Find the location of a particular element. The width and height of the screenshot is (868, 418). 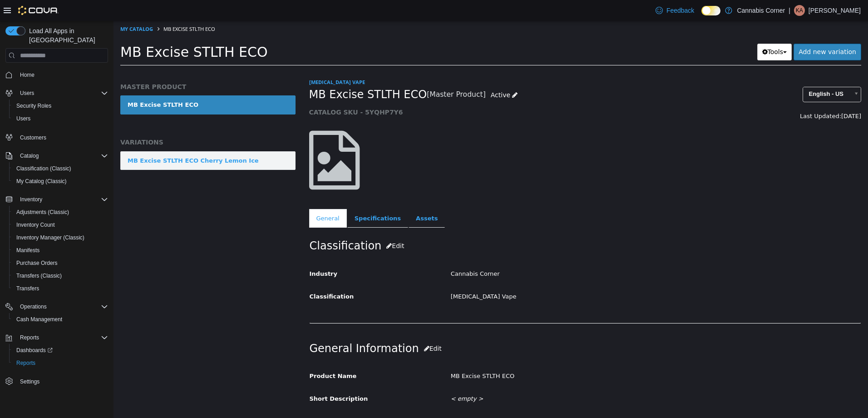

button: Reports is located at coordinates (30, 337).